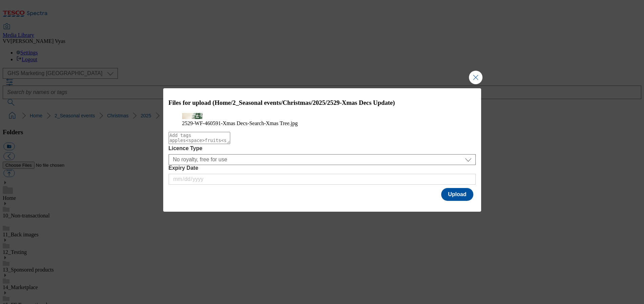  Describe the element at coordinates (457, 194) in the screenshot. I see `button: Upload` at that location.